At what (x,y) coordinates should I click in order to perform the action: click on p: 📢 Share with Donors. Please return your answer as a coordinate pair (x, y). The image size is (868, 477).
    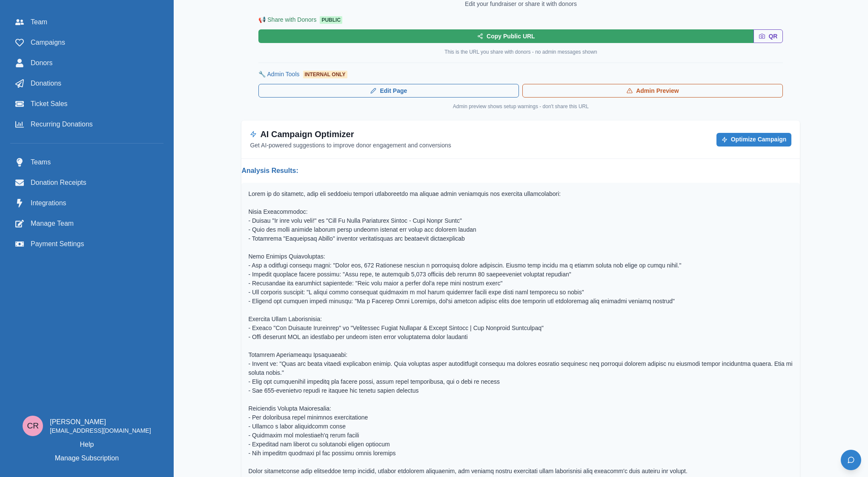
    Looking at the image, I should click on (288, 19).